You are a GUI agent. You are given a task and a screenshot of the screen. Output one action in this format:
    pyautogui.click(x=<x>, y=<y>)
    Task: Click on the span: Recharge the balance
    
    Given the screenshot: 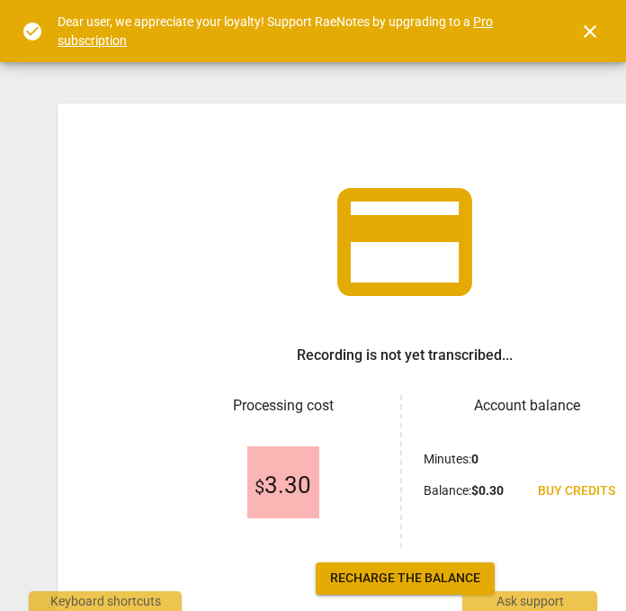 What is the action you would take?
    pyautogui.click(x=405, y=578)
    